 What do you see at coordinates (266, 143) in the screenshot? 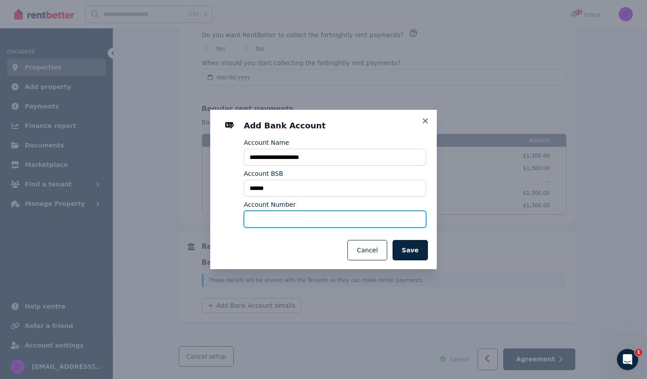
I see `label: Account Name` at bounding box center [266, 143].